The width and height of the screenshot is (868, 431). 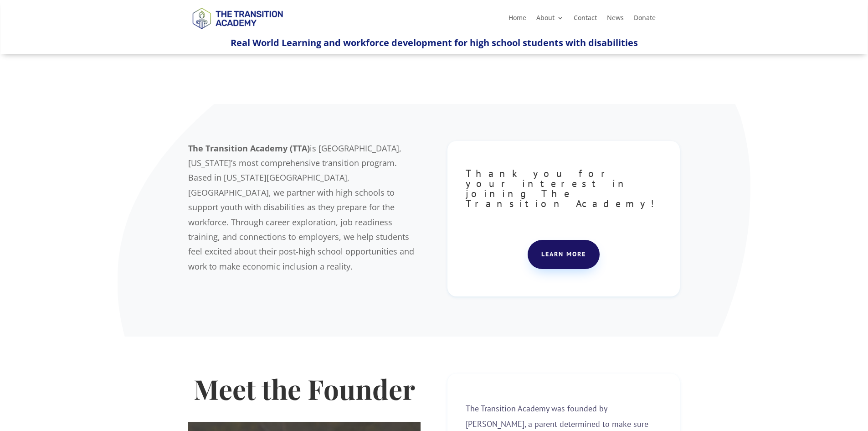 I want to click on a: Home, so click(x=517, y=19).